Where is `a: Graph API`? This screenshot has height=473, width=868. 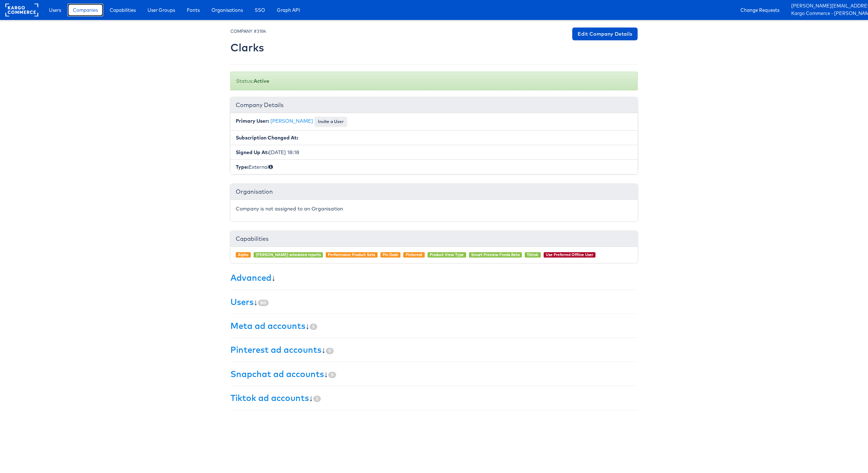
a: Graph API is located at coordinates (288, 10).